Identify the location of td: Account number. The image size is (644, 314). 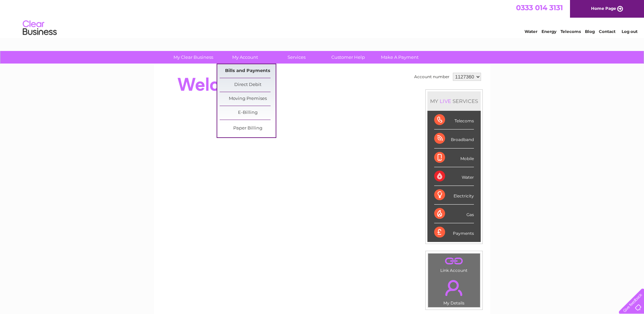
(432, 77).